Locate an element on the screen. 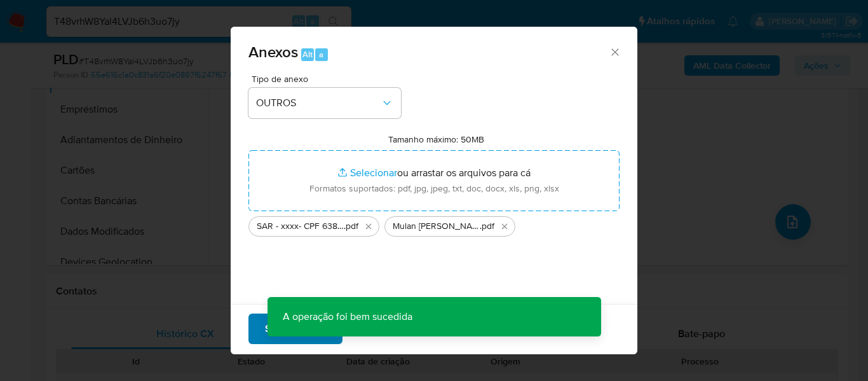 The width and height of the screenshot is (868, 381). span: OUTROS is located at coordinates (319, 103).